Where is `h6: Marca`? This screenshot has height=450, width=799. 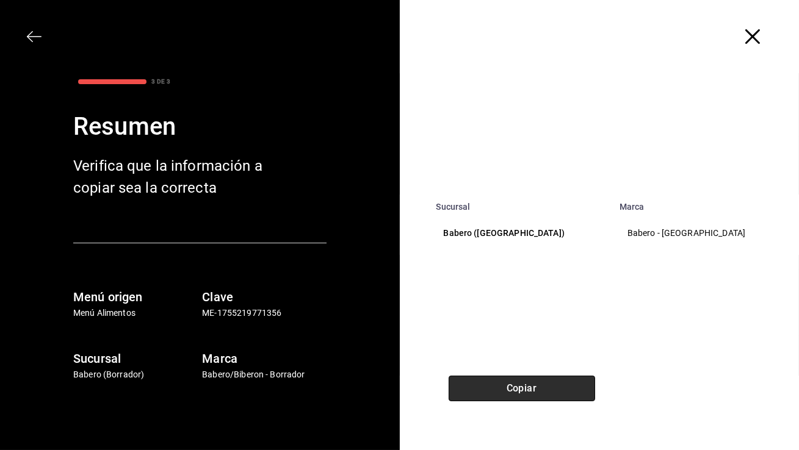
h6: Marca is located at coordinates (264, 359).